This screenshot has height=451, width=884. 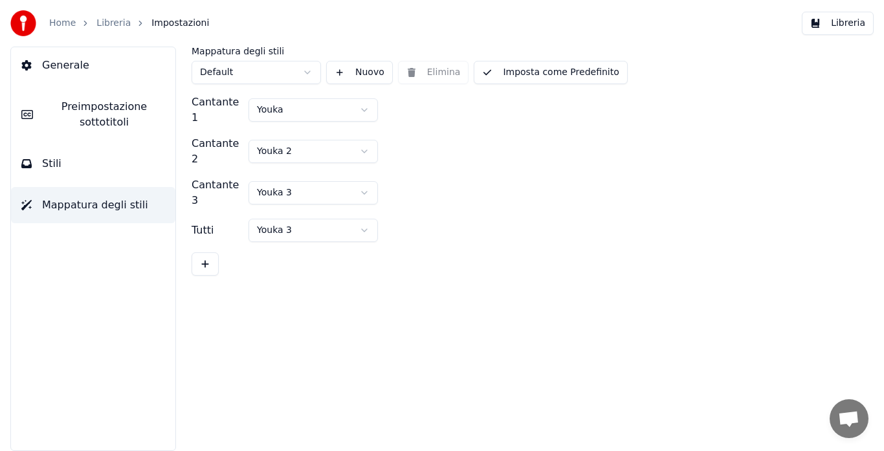 What do you see at coordinates (180, 23) in the screenshot?
I see `span: Impostazioni` at bounding box center [180, 23].